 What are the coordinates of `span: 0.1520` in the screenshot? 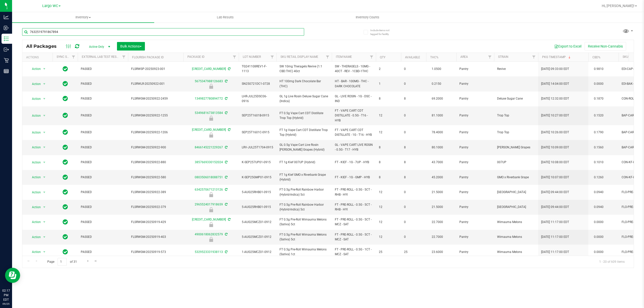 It's located at (599, 116).